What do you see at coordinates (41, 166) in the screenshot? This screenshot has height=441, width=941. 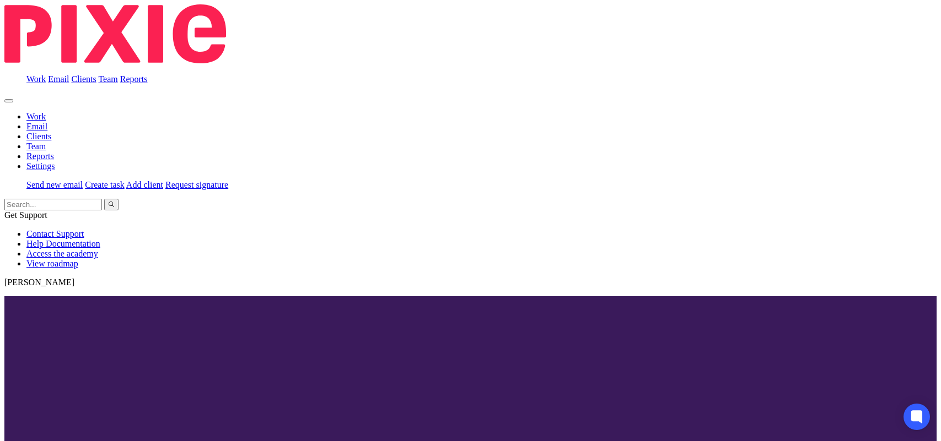 I see `a: Settings` at bounding box center [41, 166].